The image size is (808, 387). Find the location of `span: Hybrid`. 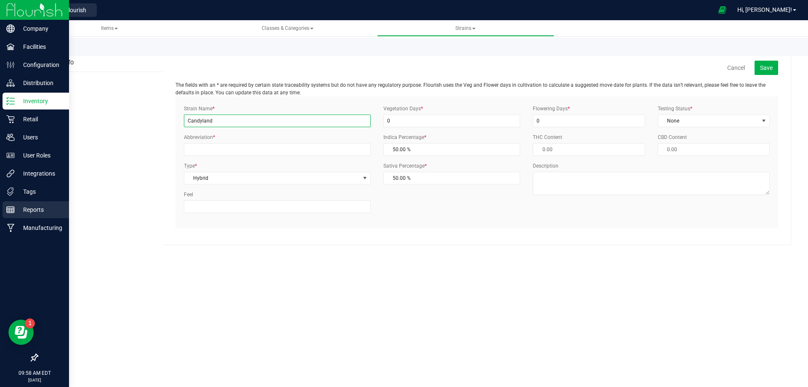

span: Hybrid is located at coordinates (272, 178).